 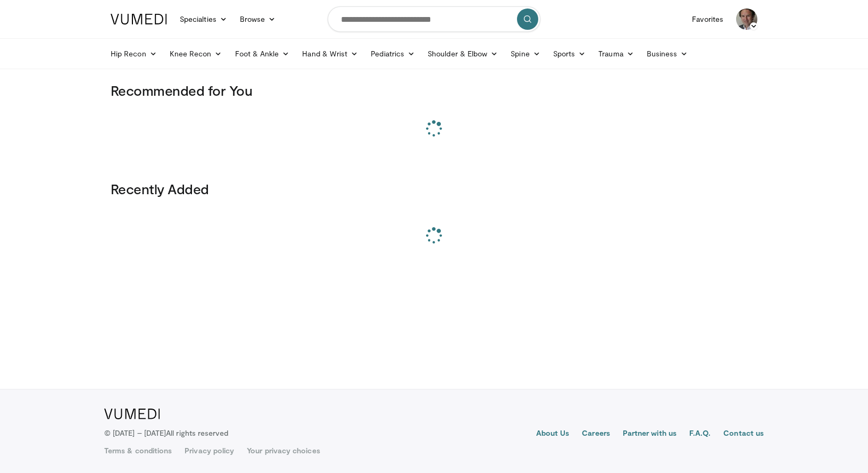 I want to click on a: Spine, so click(x=525, y=54).